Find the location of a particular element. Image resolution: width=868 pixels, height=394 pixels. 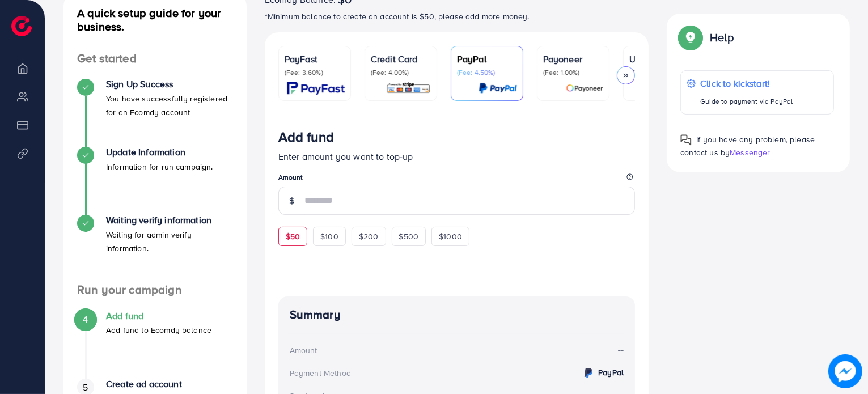

p: Help is located at coordinates (722, 37).